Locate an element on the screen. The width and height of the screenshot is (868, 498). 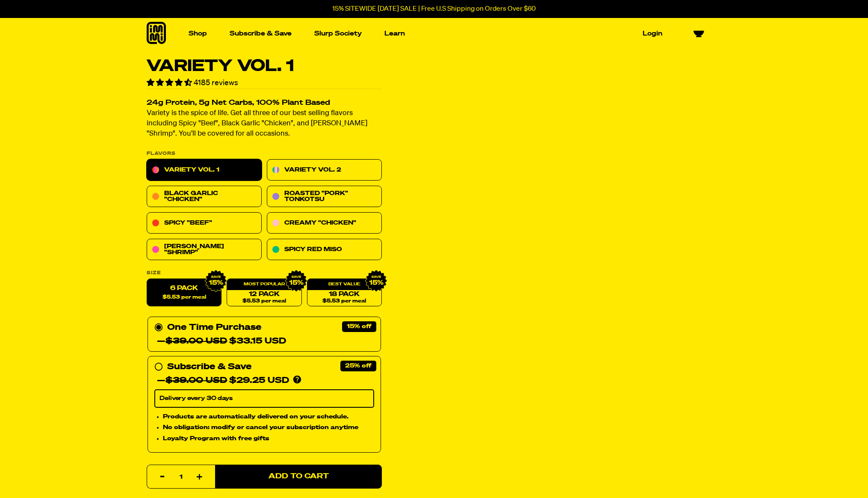
span: 4185 reviews is located at coordinates (216, 83).